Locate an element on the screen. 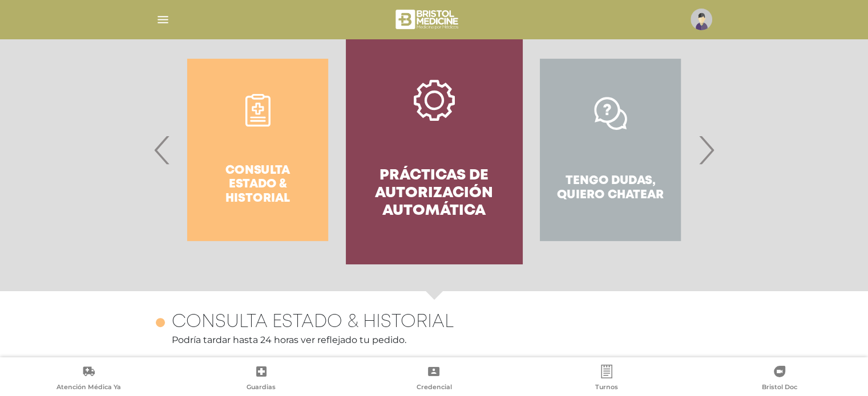 The width and height of the screenshot is (868, 396). span: Bristol Doc is located at coordinates (779, 388).